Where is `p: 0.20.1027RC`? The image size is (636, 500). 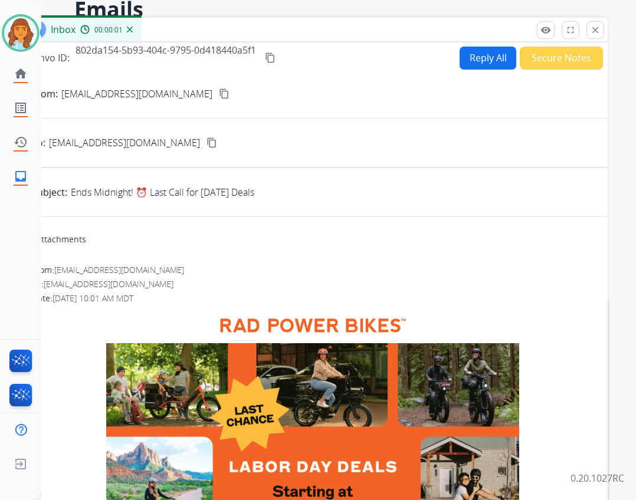 p: 0.20.1027RC is located at coordinates (597, 478).